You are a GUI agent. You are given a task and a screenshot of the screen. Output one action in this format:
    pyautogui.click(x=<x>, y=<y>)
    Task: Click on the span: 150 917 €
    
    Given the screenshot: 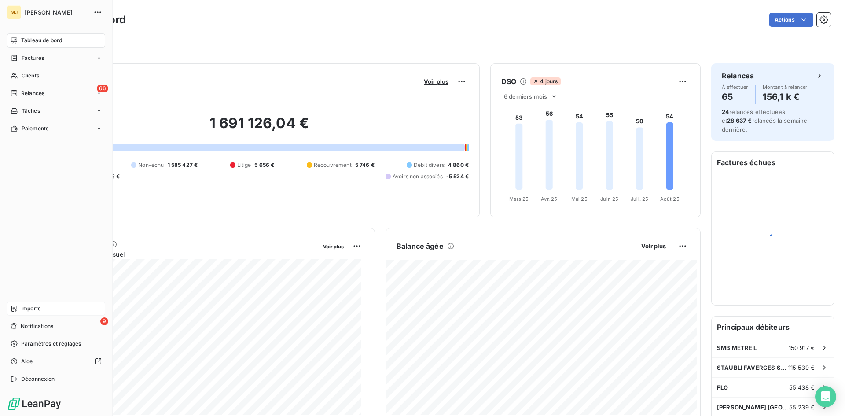 What is the action you would take?
    pyautogui.click(x=801, y=348)
    